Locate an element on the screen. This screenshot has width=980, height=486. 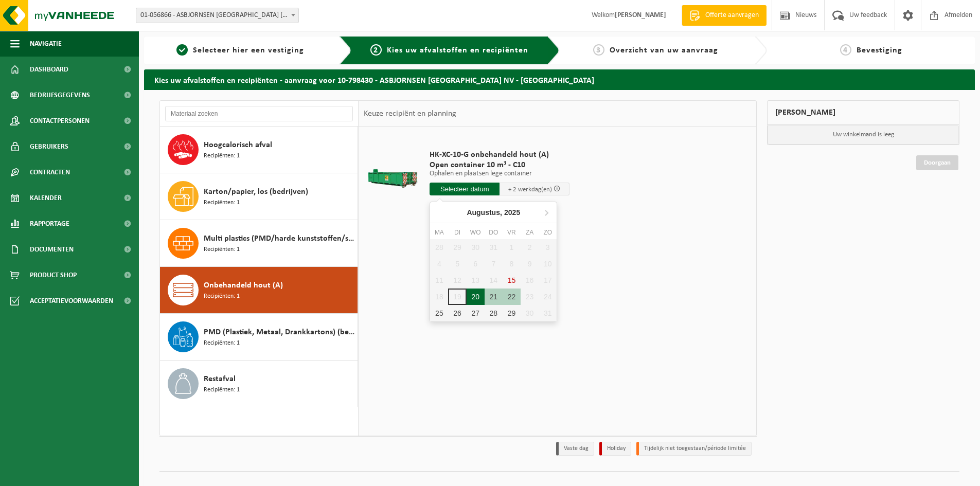
button: Restafval Recipiënten: 1 is located at coordinates (258, 384).